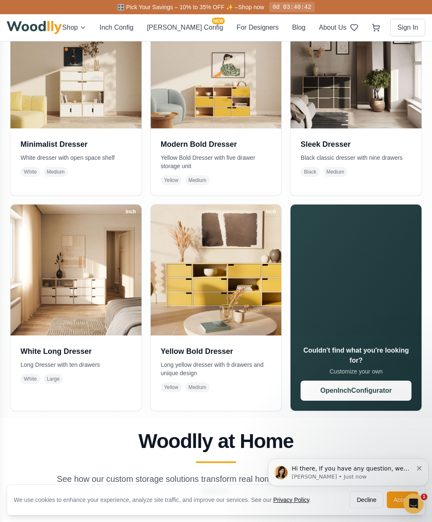  Describe the element at coordinates (34, 28) in the screenshot. I see `img: Woodlly` at that location.